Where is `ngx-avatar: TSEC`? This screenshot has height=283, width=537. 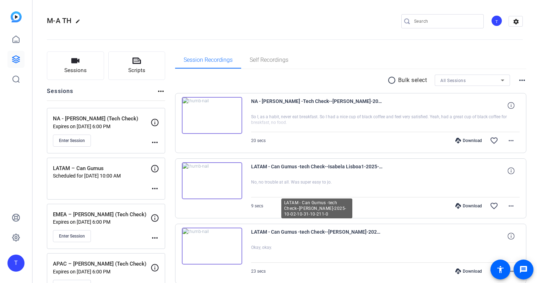 ngx-avatar: TSEC is located at coordinates (497, 21).